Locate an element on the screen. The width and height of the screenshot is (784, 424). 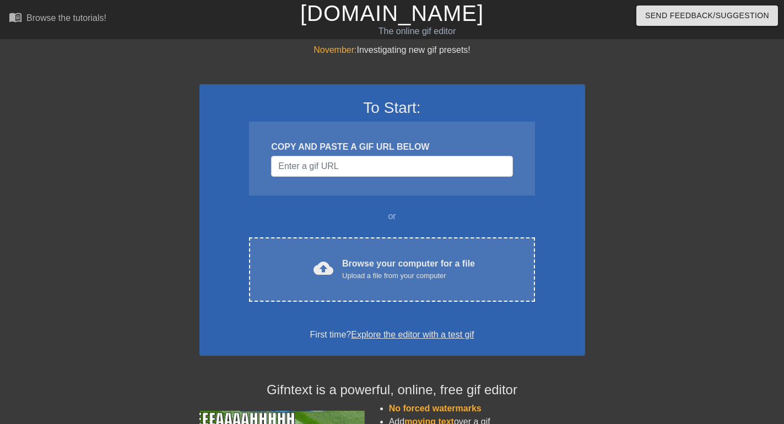
div: The online gif editor is located at coordinates (417, 31).